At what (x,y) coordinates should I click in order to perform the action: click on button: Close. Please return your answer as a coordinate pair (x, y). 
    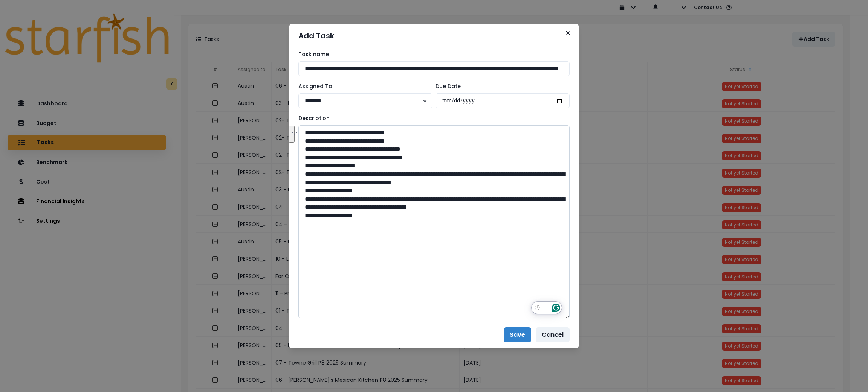
    Looking at the image, I should click on (568, 33).